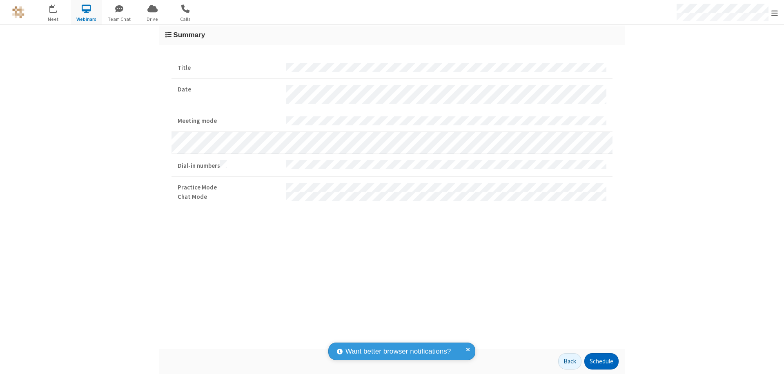 Image resolution: width=784 pixels, height=374 pixels. I want to click on strong: Date, so click(229, 89).